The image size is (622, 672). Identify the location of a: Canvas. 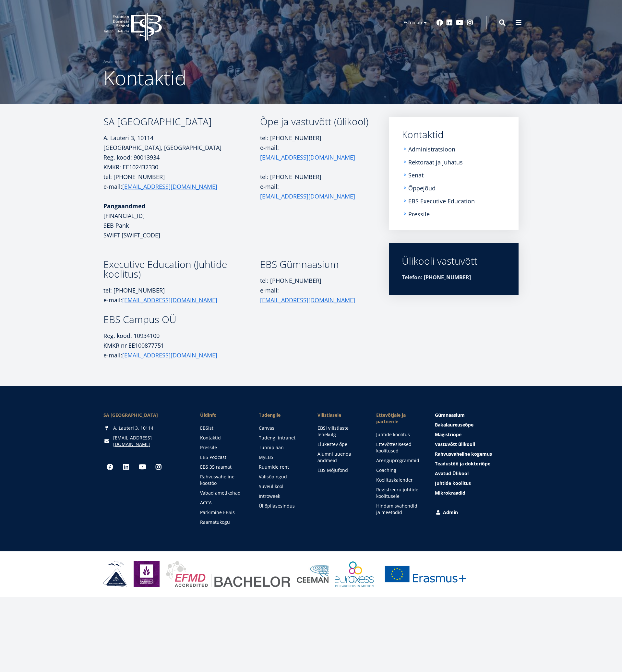
(282, 428).